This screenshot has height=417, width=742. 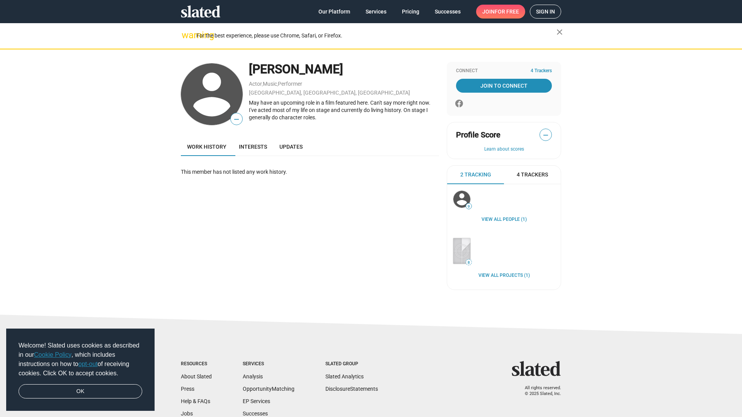 I want to click on span: Updates, so click(x=291, y=147).